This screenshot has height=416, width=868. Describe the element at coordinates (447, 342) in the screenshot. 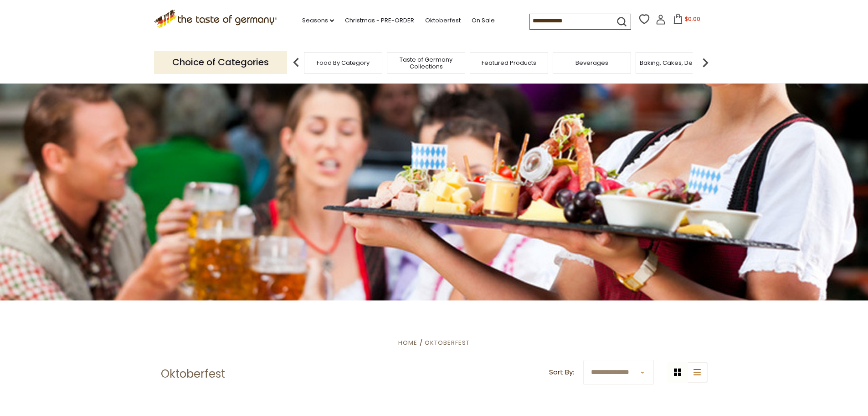

I see `span: Oktoberfest` at that location.